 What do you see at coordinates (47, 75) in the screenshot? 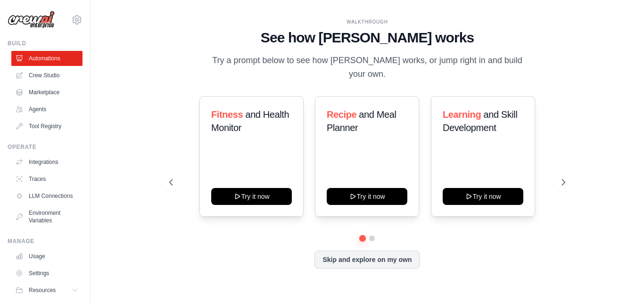
I see `a: Crew Studio` at bounding box center [47, 75].